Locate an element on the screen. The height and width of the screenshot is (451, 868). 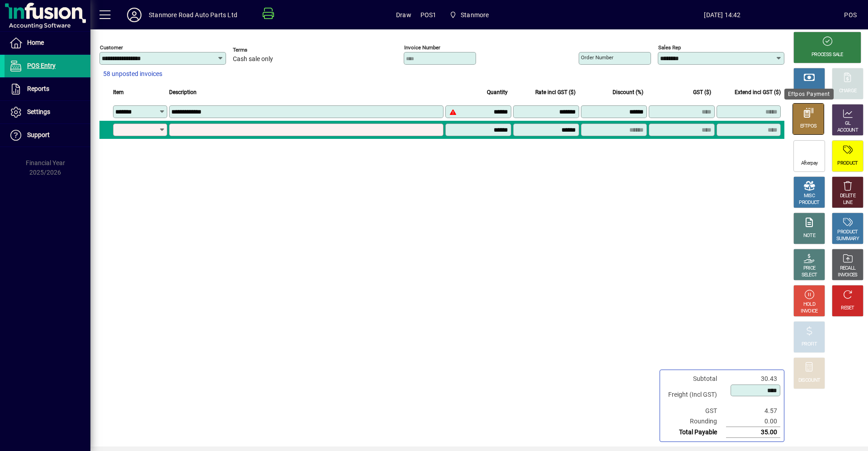
td: Total Payable is located at coordinates (695, 433).